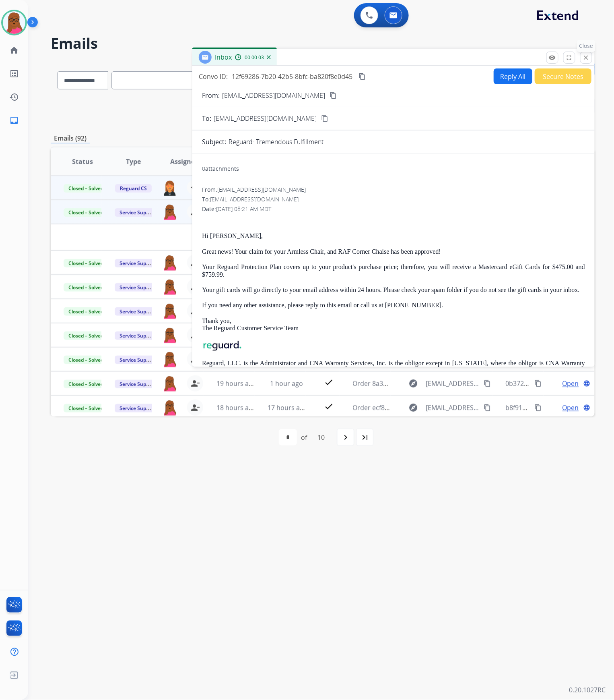  I want to click on span: Assignee, so click(184, 162).